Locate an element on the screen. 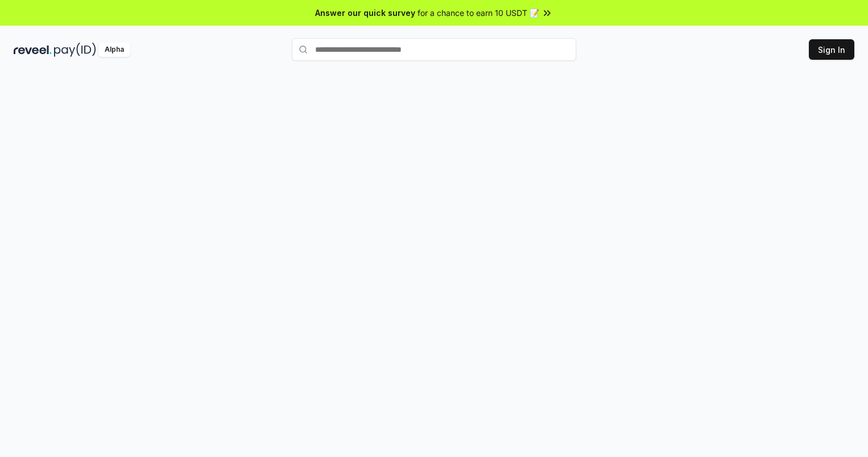 Image resolution: width=868 pixels, height=457 pixels. span: Answer our quick survey is located at coordinates (365, 13).